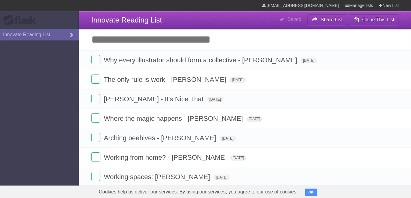 This screenshot has height=198, width=411. I want to click on button: OK, so click(311, 192).